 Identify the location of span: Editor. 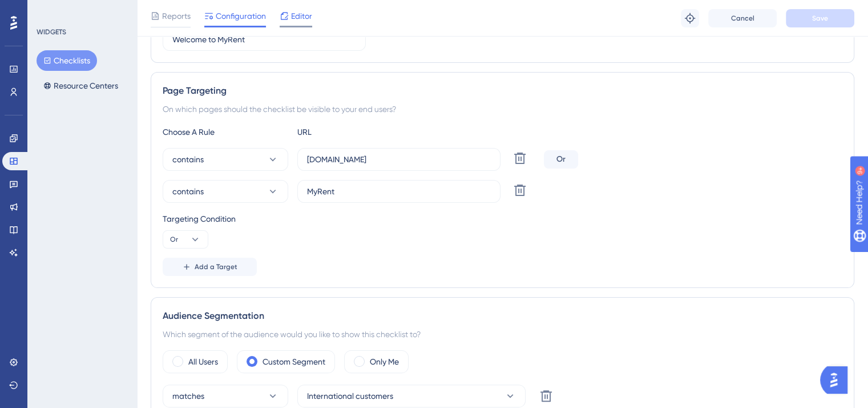
(301, 16).